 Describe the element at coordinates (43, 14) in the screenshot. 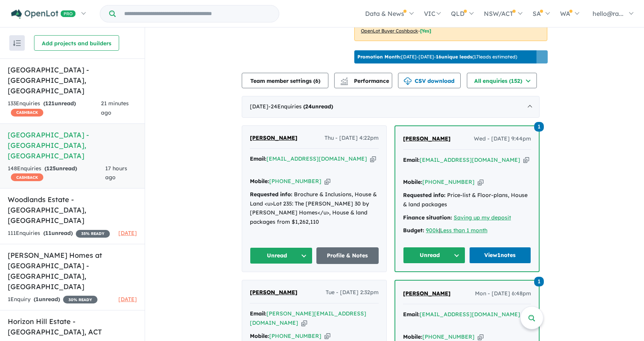

I see `img: Openlot PRO Logo White` at that location.